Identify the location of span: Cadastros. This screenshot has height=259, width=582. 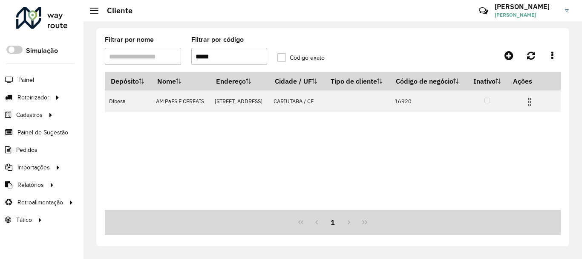
(29, 115).